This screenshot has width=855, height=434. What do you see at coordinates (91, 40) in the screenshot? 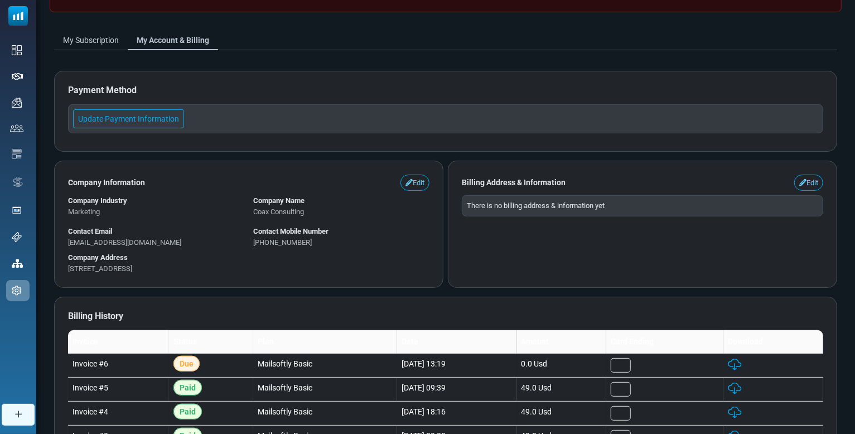
I see `a: My Subscription` at bounding box center [91, 40].